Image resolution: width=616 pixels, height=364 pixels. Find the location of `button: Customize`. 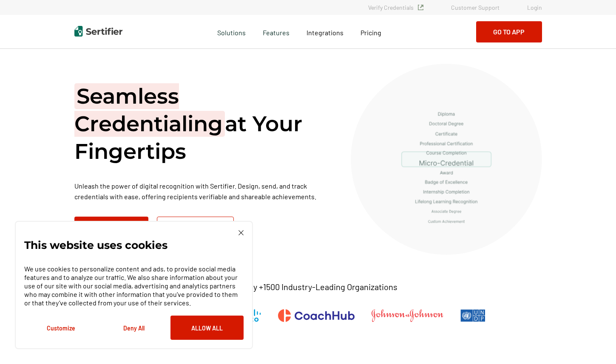

button: Customize is located at coordinates (61, 327).